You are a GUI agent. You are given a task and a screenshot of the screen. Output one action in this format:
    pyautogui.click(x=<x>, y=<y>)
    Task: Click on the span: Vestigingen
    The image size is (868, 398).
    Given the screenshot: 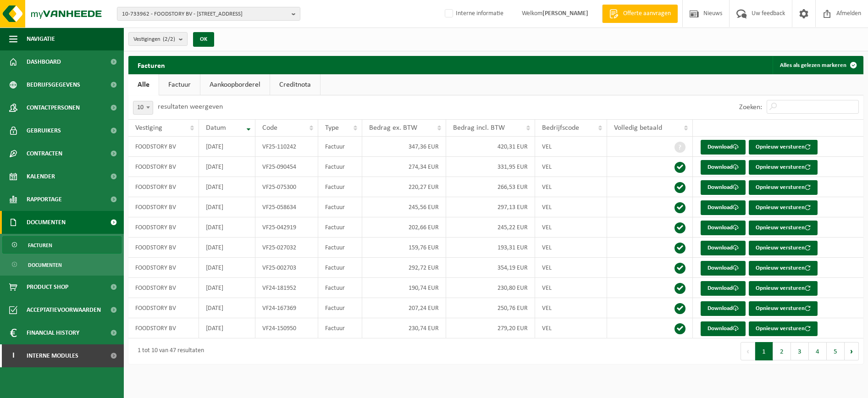 What is the action you would take?
    pyautogui.click(x=154, y=40)
    